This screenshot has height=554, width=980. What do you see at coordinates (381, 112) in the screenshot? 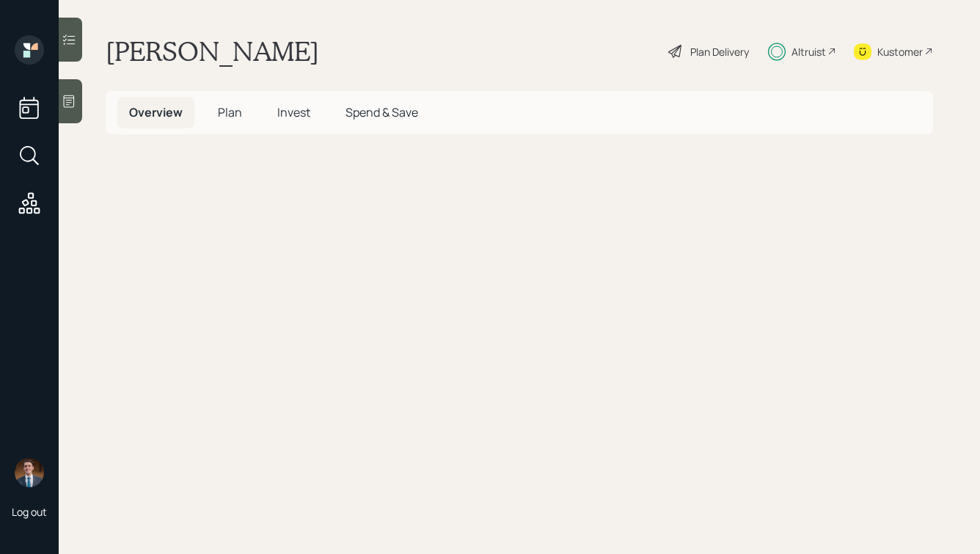
I see `span: Spend & Save` at bounding box center [381, 112].